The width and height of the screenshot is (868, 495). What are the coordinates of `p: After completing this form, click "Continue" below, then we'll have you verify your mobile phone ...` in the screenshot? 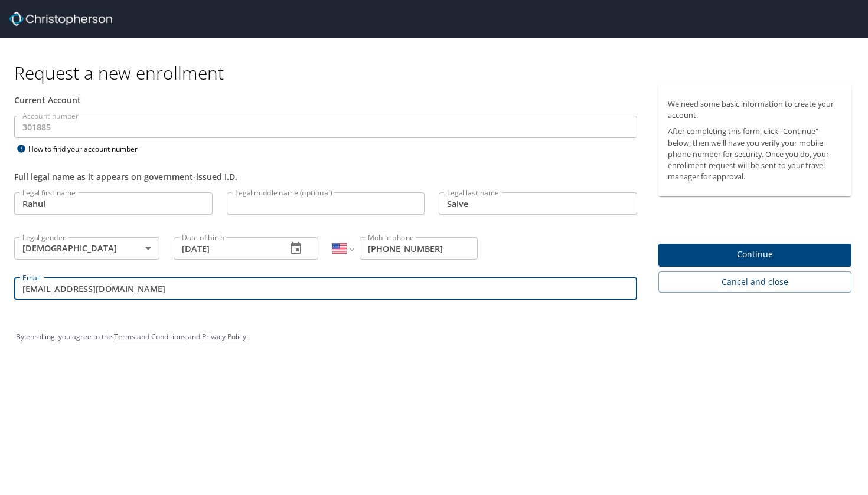 It's located at (755, 154).